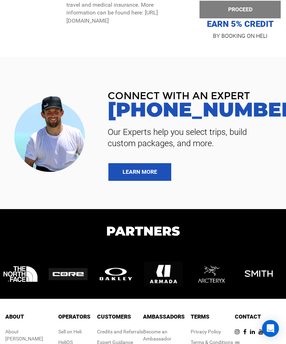 This screenshot has width=286, height=344. Describe the element at coordinates (240, 36) in the screenshot. I see `p: BY BOOKING ON HELI` at that location.